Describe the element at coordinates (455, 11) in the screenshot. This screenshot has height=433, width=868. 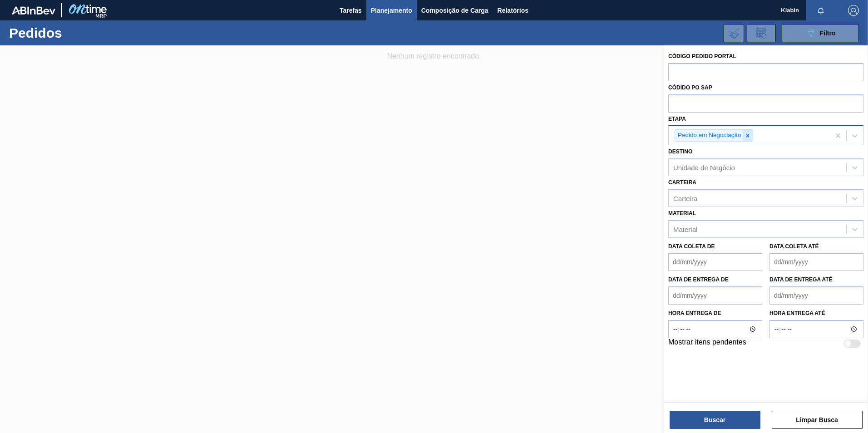
I see `span: Composição de Carga` at that location.